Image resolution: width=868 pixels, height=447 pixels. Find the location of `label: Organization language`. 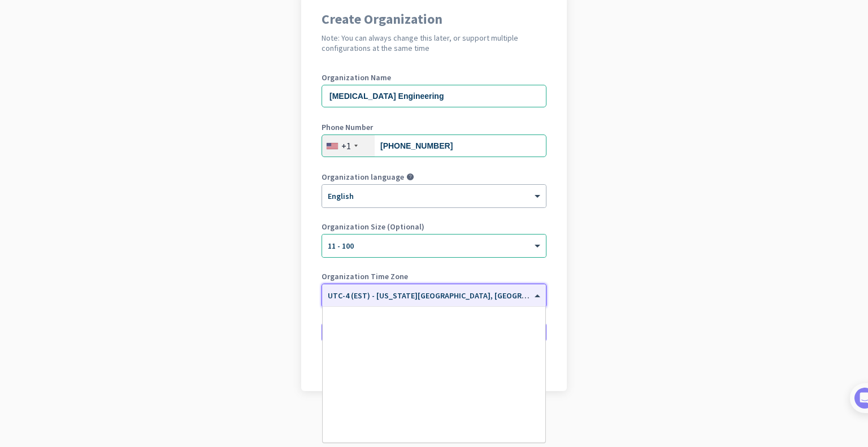

label: Organization language is located at coordinates (363, 177).